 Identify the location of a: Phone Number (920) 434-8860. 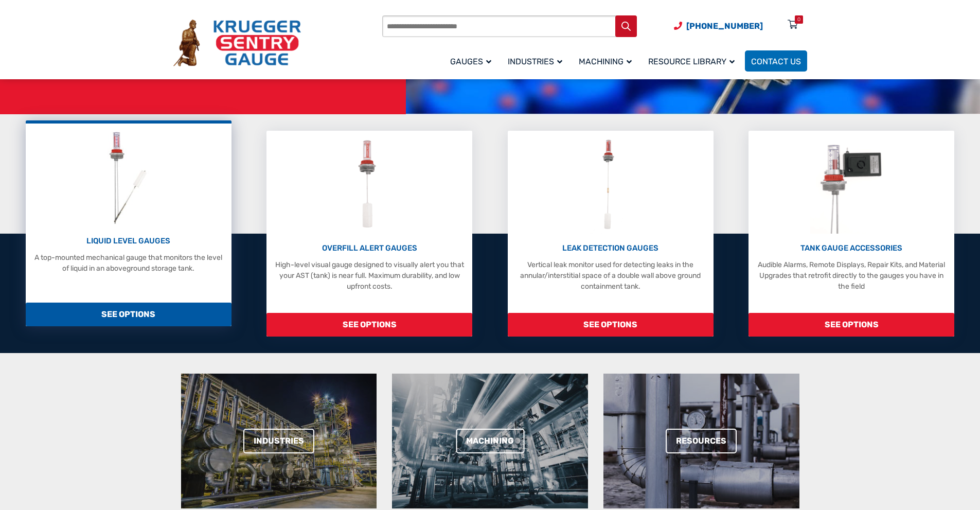
(718, 26).